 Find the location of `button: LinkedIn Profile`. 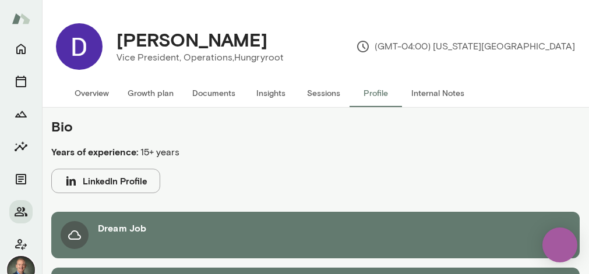

button: LinkedIn Profile is located at coordinates (105, 181).